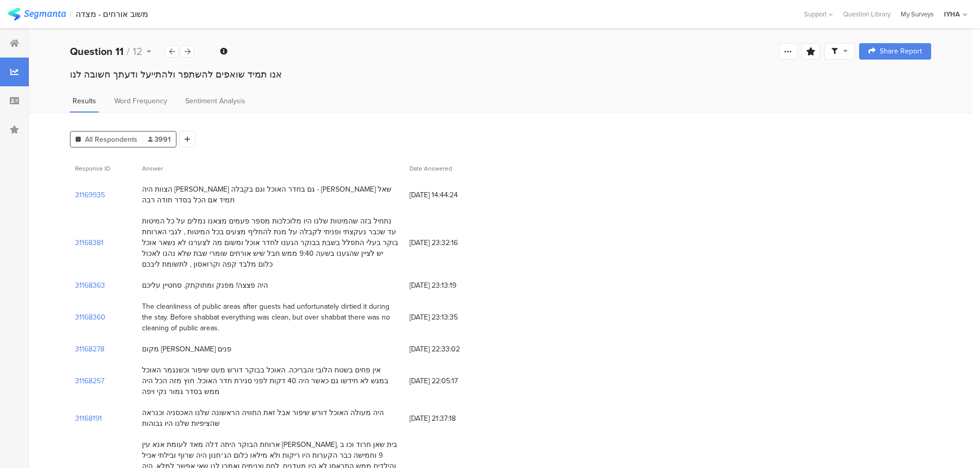 This screenshot has width=980, height=468. Describe the element at coordinates (140, 101) in the screenshot. I see `span: Word Frequency` at that location.